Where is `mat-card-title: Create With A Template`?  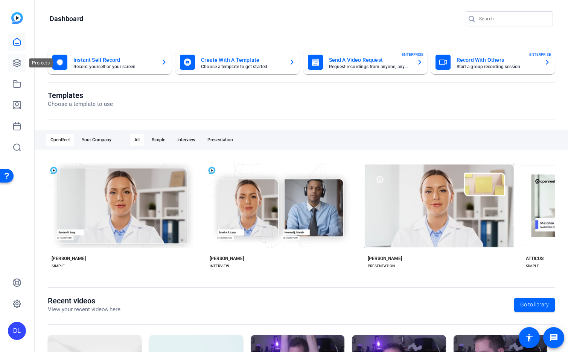 mat-card-title: Create With A Template is located at coordinates (242, 60).